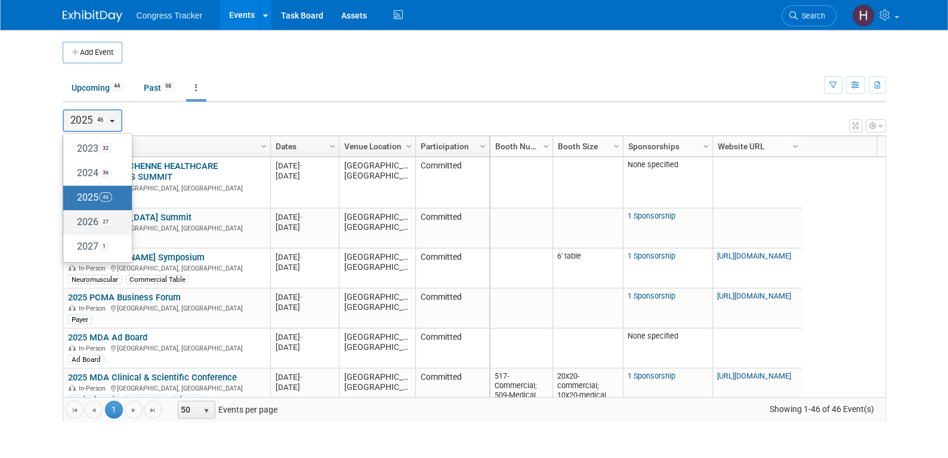 The width and height of the screenshot is (948, 458). I want to click on label: 2023, so click(94, 149).